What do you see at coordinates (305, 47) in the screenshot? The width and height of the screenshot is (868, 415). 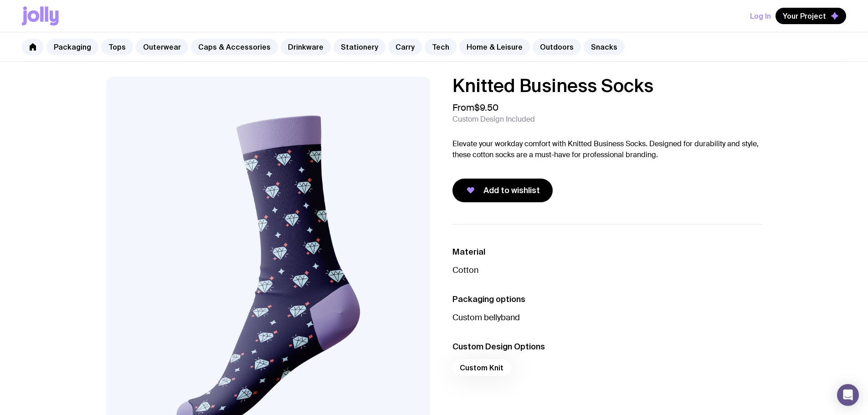 I see `a: Drinkware` at bounding box center [305, 47].